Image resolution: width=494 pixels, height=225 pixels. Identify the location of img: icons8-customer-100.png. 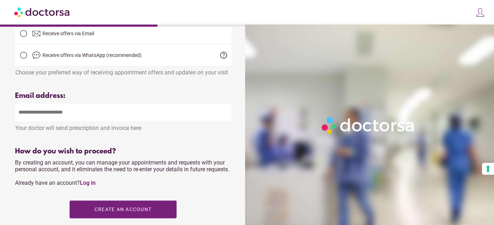
(480, 12).